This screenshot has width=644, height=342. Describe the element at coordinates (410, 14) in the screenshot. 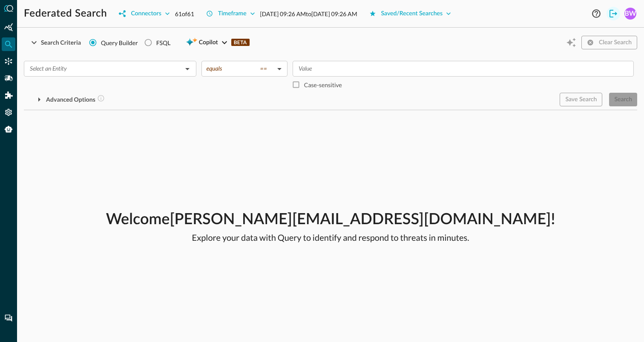

I see `button: Saved/Recent Searches` at that location.